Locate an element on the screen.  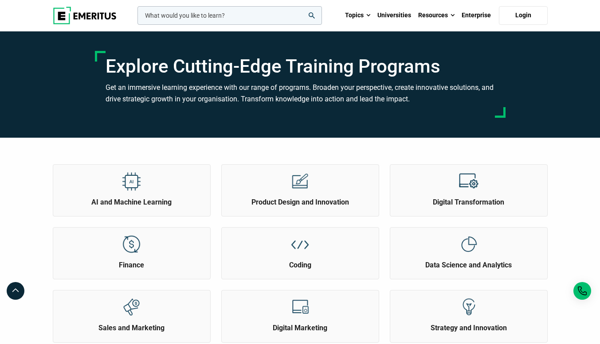
input: woocommerce-product-search-field-0 is located at coordinates (230, 16).